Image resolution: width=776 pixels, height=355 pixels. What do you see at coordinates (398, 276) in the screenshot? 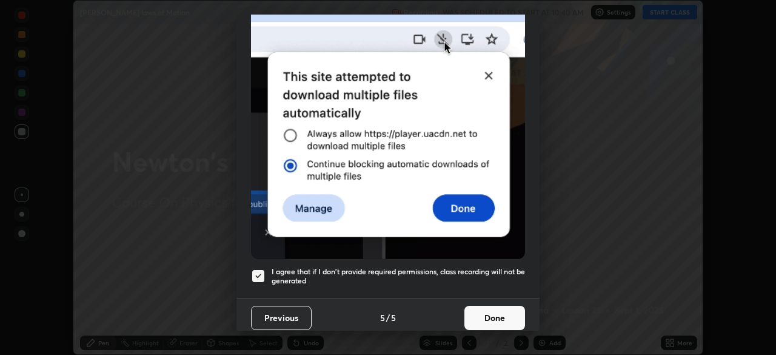
I see `h5: I agree that if I don't provide required permissions, class recording will not be generated` at bounding box center [398, 276].